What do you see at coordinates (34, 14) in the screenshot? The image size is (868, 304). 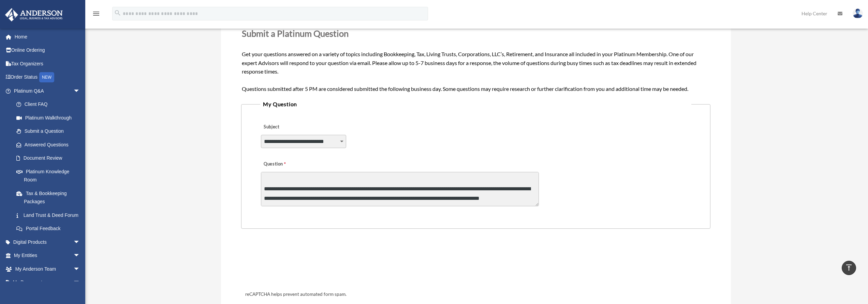 I see `img: Anderson Advisors Platinum Portal` at bounding box center [34, 14].